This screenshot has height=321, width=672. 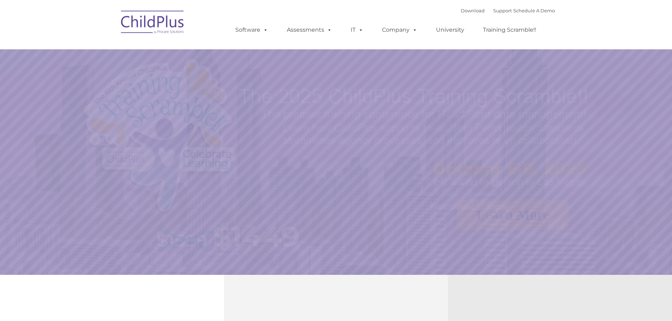 What do you see at coordinates (252, 30) in the screenshot?
I see `a: Software` at bounding box center [252, 30].